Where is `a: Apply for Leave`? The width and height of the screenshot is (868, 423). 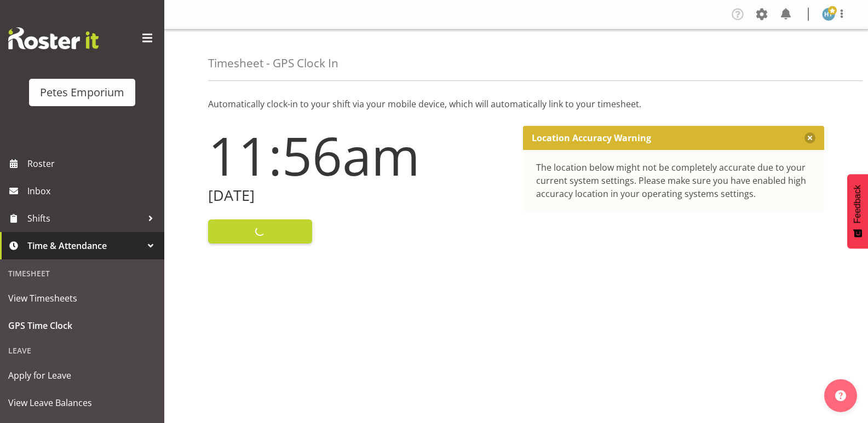 a: Apply for Leave is located at coordinates (82, 375).